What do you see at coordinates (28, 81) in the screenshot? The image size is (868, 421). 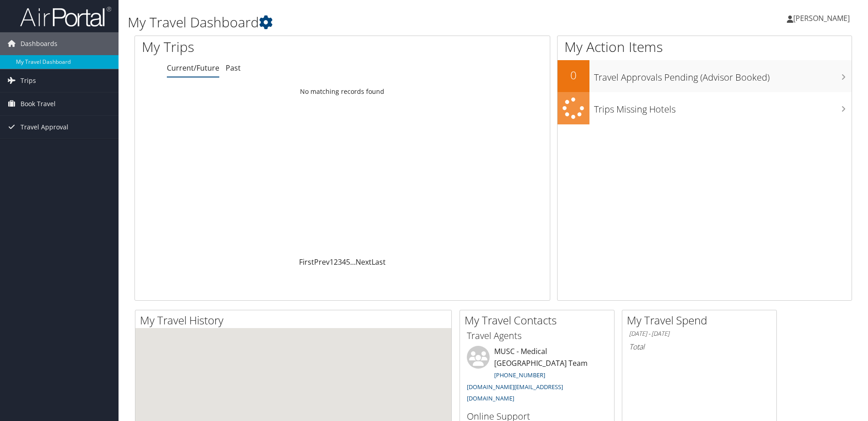 I see `span: Trips` at bounding box center [28, 81].